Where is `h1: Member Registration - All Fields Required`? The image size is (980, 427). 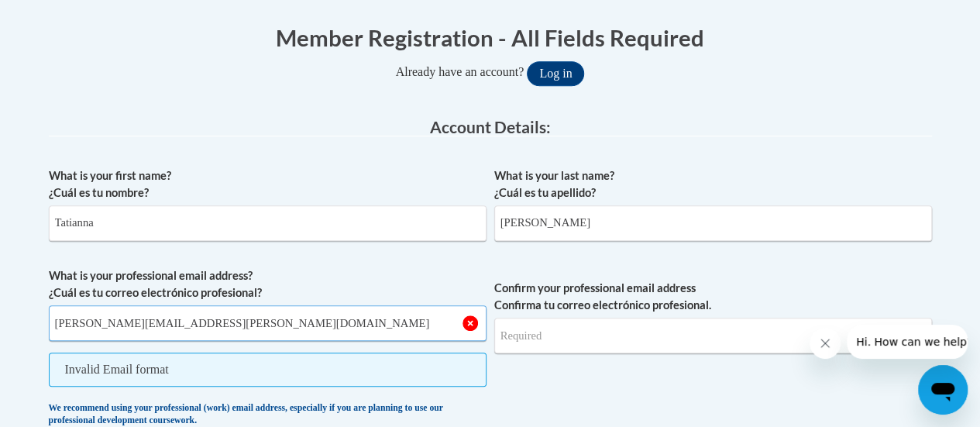 h1: Member Registration - All Fields Required is located at coordinates (490, 37).